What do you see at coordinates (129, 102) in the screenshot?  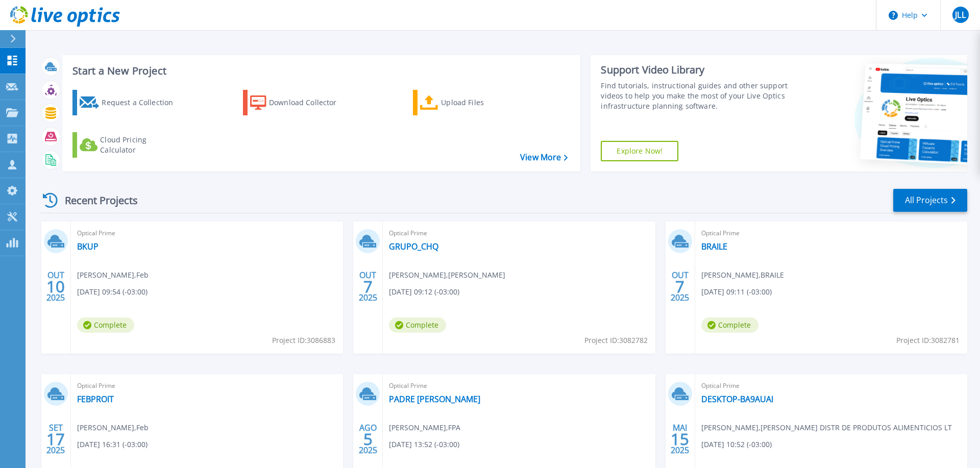 I see `a: Request a Collection` at bounding box center [129, 102].